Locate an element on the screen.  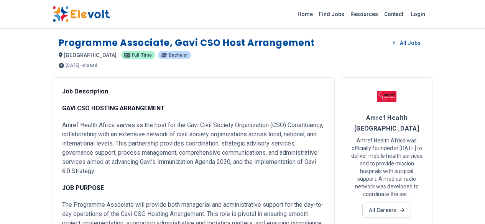
a: All Jobs is located at coordinates (407, 43).